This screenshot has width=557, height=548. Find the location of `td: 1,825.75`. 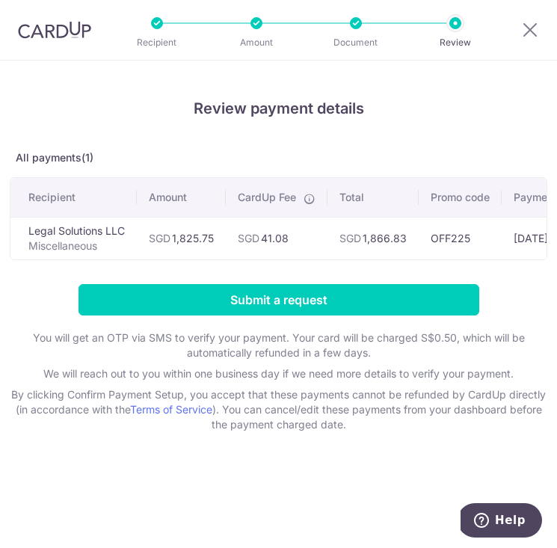

td: 1,825.75 is located at coordinates (181, 238).